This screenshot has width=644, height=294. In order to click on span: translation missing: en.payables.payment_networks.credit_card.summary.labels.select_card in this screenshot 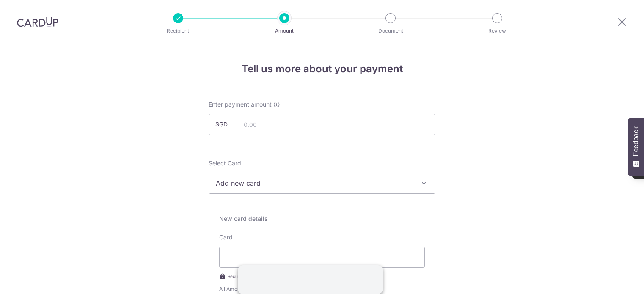, I will do `click(224, 163)`.